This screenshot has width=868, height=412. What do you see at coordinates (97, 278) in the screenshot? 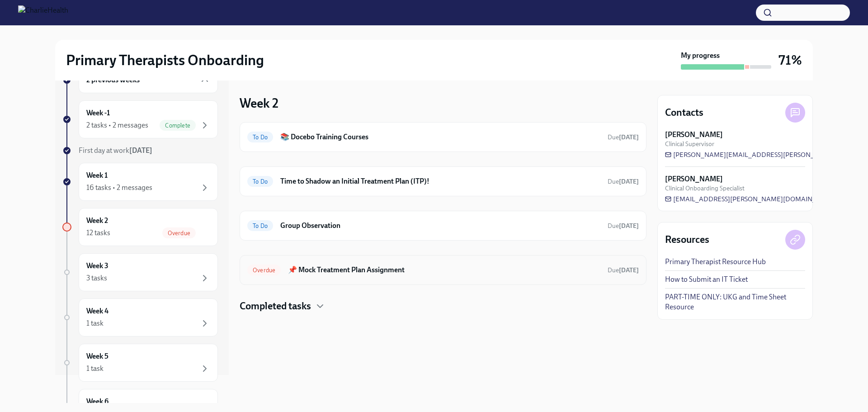
I see `div: 3 tasks` at bounding box center [97, 278].